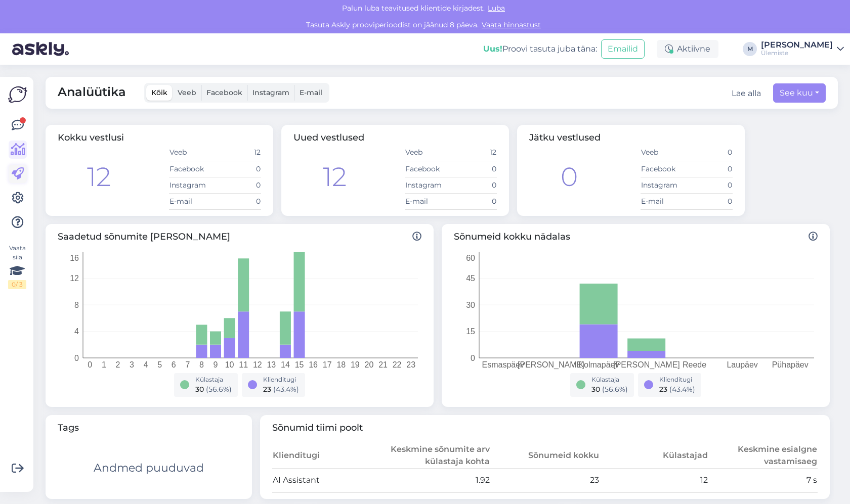 The width and height of the screenshot is (850, 504). I want to click on tspan: Pühapäev, so click(790, 365).